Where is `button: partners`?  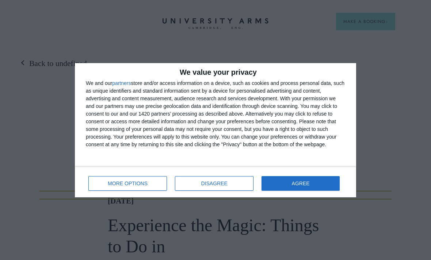
button: partners is located at coordinates (121, 83).